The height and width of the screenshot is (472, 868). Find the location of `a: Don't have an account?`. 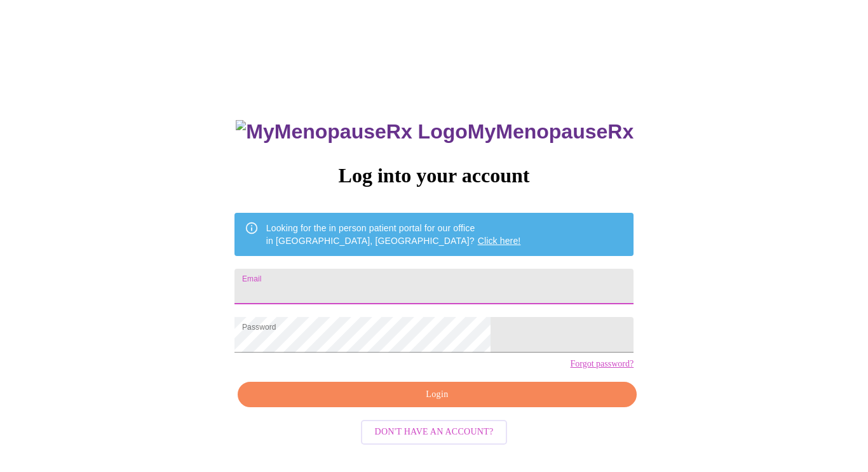

a: Don't have an account? is located at coordinates (434, 431).